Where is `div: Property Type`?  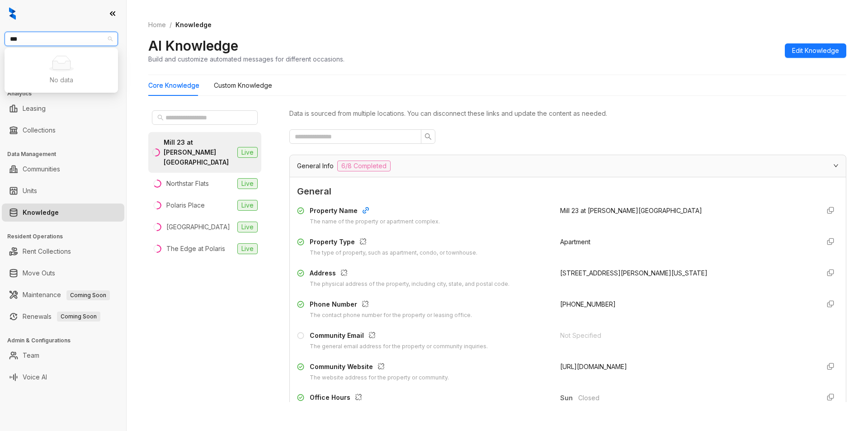
div: Property Type is located at coordinates (393, 243).